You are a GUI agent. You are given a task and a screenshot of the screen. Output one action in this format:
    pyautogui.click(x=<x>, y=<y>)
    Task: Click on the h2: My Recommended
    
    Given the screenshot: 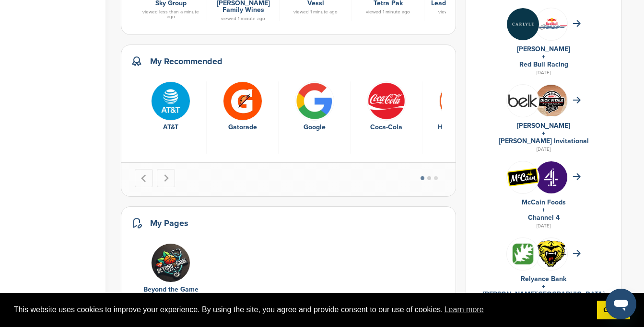 What is the action you would take?
    pyautogui.click(x=186, y=61)
    